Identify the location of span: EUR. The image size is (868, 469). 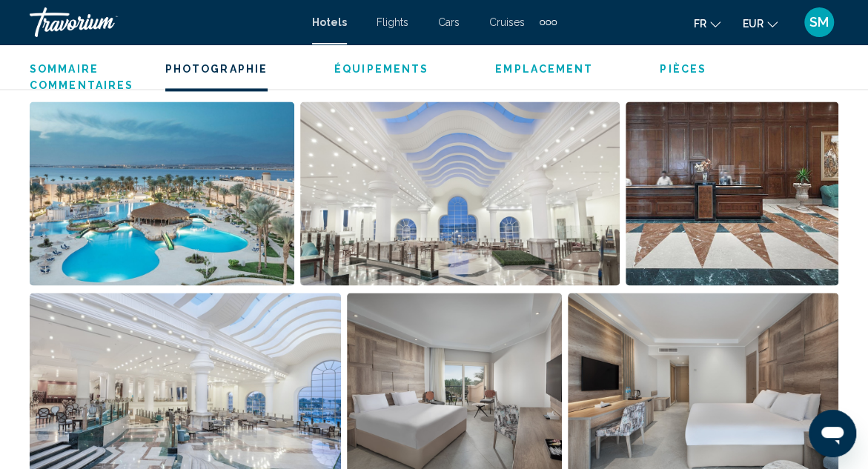
(753, 24).